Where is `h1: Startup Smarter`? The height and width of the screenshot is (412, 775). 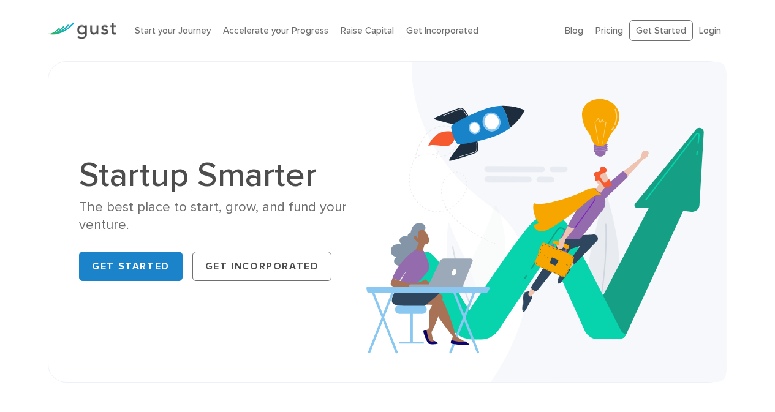
h1: Startup Smarter is located at coordinates (228, 175).